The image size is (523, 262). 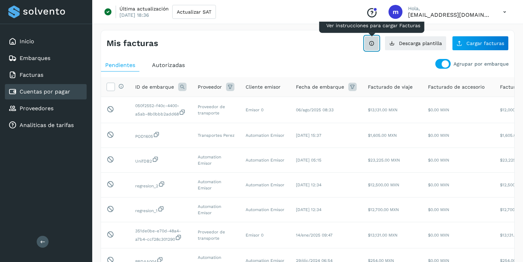 I want to click on span: 1377ec79-8c8f-49bb-99f7-2748a4cfcb6c, so click(x=147, y=161).